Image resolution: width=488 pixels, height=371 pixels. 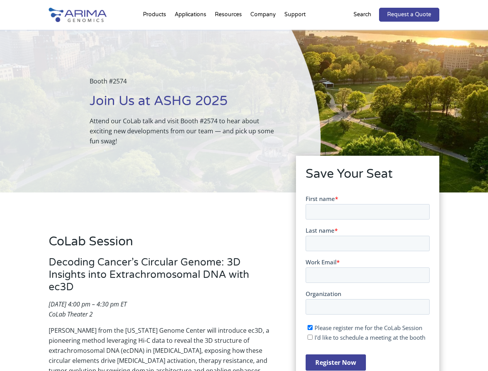 I want to click on input: Please register me for the CoLab Session, so click(x=4, y=133).